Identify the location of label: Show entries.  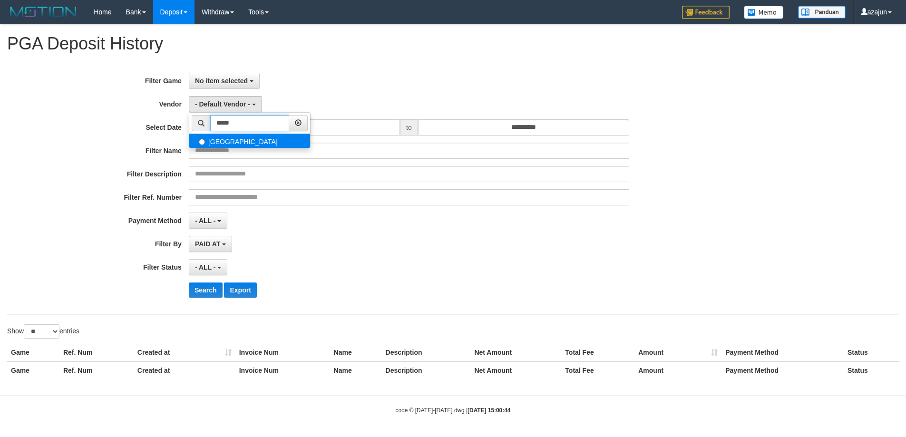
(43, 332).